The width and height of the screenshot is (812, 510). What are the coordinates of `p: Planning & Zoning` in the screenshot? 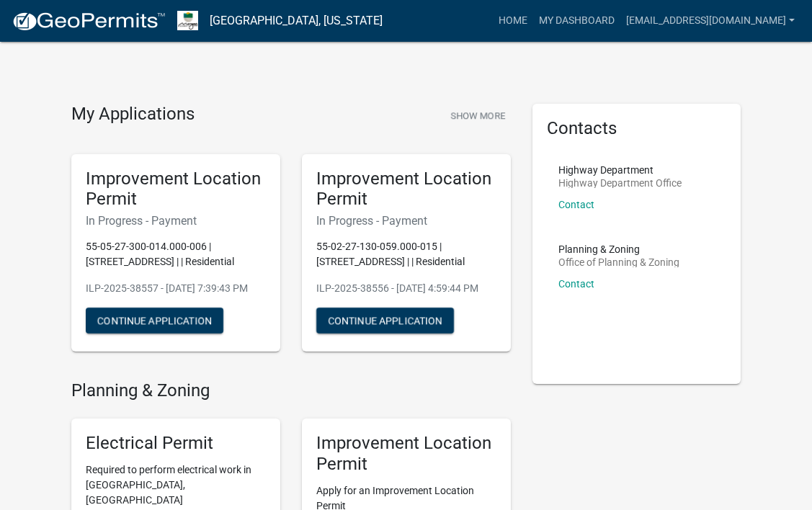 It's located at (619, 249).